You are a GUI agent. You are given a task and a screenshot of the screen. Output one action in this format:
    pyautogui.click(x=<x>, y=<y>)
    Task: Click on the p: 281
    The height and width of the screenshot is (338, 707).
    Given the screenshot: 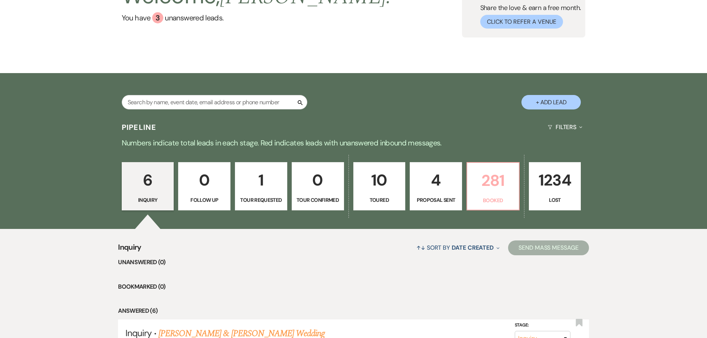 What is the action you would take?
    pyautogui.click(x=493, y=180)
    